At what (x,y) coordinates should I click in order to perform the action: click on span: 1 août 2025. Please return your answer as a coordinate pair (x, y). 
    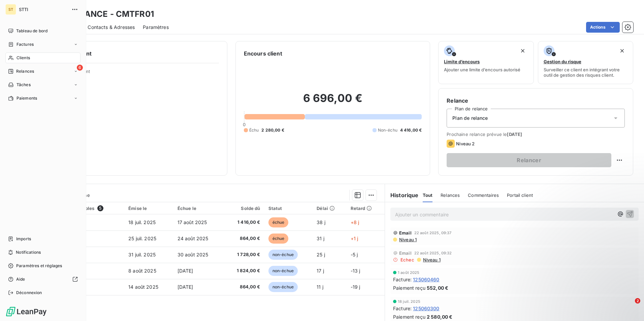
    Looking at the image, I should click on (408, 272).